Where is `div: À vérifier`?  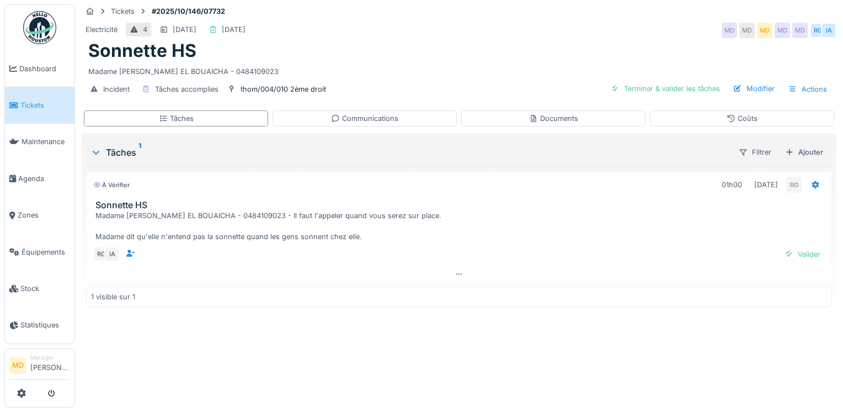 div: À vérifier is located at coordinates (111, 185).